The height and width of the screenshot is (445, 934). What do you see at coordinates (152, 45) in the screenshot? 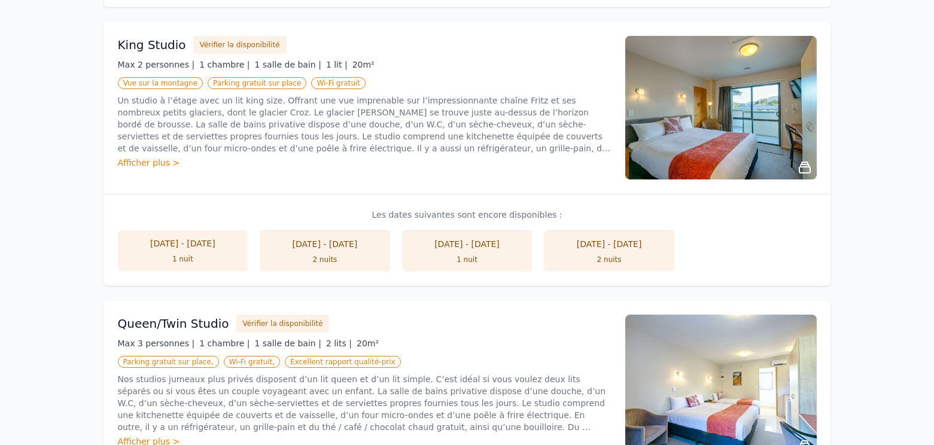
I see `h3: King Studio` at bounding box center [152, 45].